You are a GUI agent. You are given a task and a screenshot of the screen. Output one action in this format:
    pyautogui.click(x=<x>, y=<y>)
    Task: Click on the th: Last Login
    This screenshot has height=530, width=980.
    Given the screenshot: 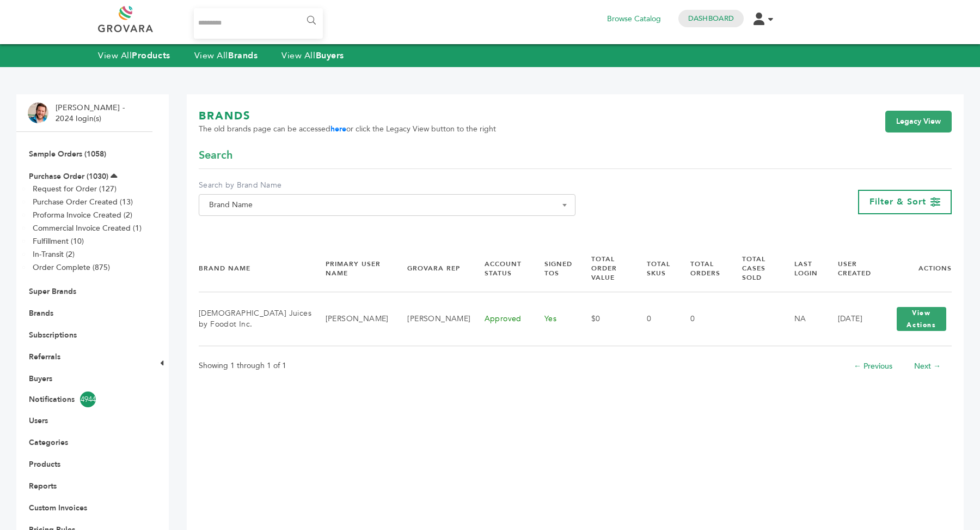 What is the action you would take?
    pyautogui.click(x=803, y=268)
    